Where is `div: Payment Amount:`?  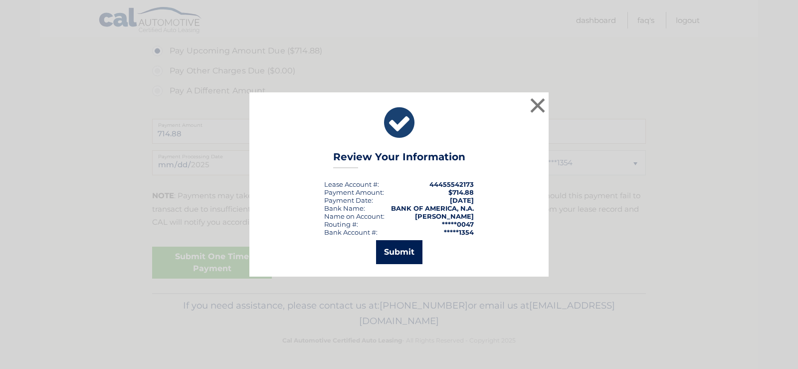 div: Payment Amount: is located at coordinates (354, 192).